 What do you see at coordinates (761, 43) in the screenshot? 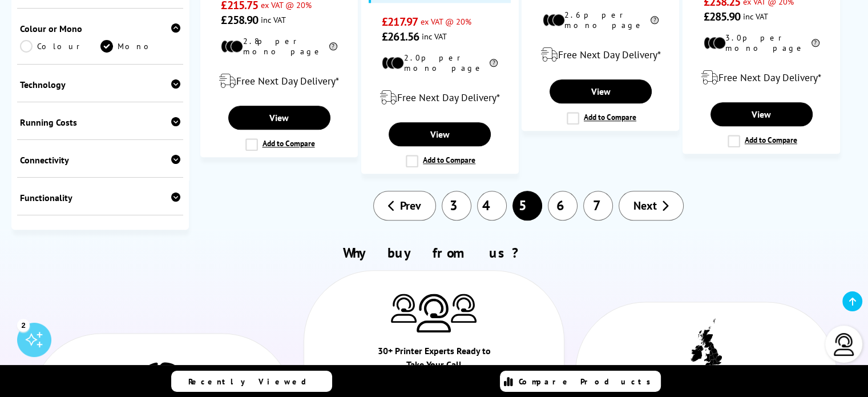
I see `li: 3.0p per mono page` at bounding box center [761, 43].